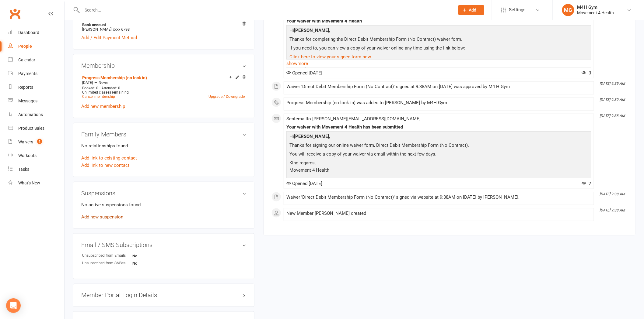 Image resolution: width=644 pixels, height=319 pixels. I want to click on a: Cancel membership, so click(99, 97).